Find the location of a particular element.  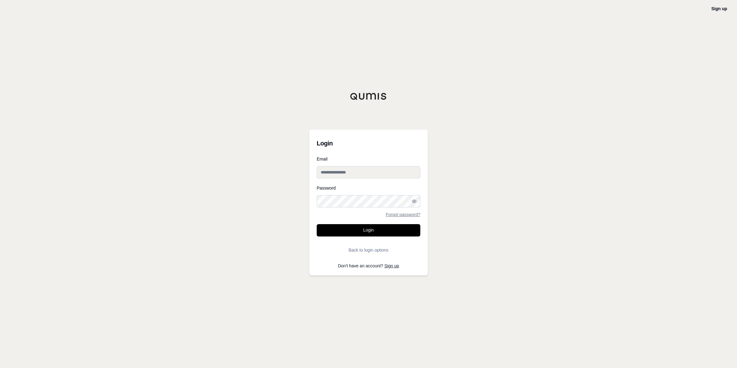

label: Email is located at coordinates (369, 159).